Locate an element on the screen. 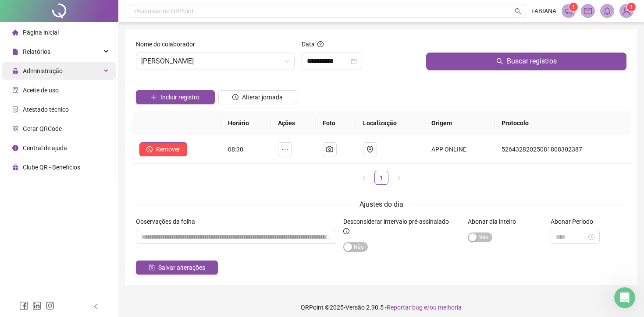 The height and width of the screenshot is (317, 644). th: Foto is located at coordinates (336, 123).